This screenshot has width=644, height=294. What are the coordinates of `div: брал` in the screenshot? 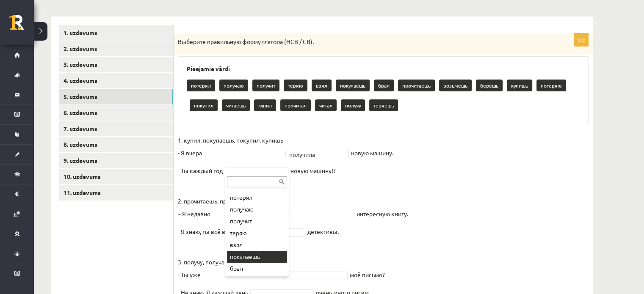 It's located at (257, 269).